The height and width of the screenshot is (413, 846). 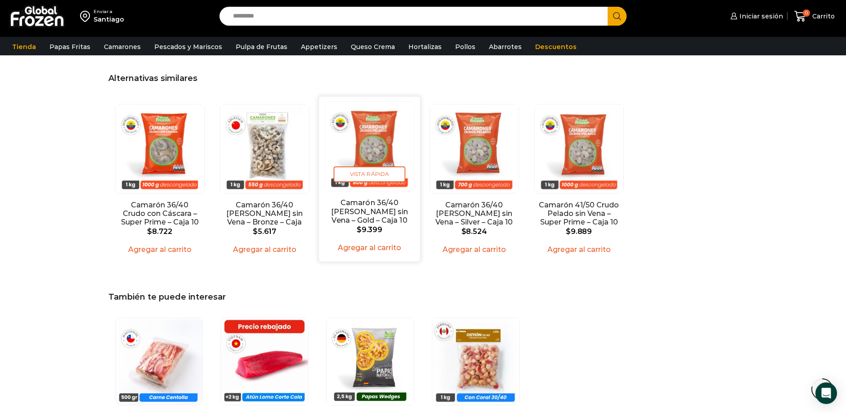 I want to click on div: 3 / 5, so click(x=369, y=179).